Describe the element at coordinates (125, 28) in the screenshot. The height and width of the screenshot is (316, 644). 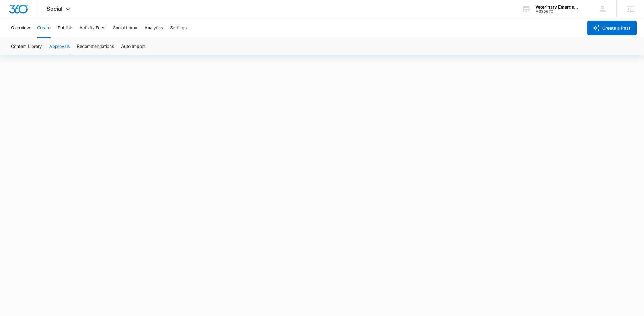
I see `button: Social Inbox` at that location.